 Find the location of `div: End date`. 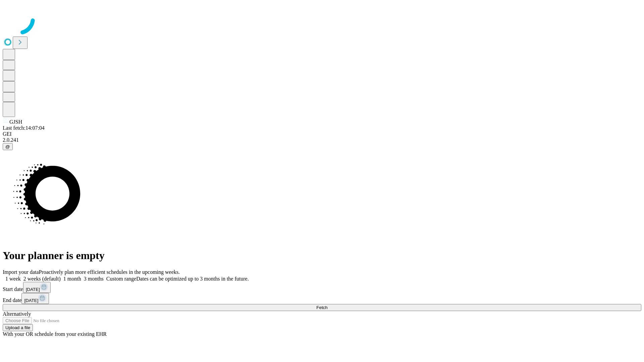

div: End date is located at coordinates (322, 298).